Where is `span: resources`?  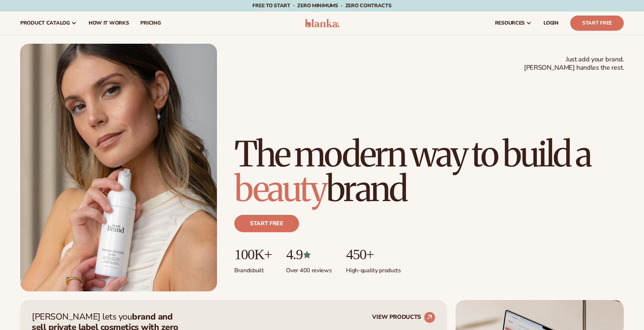
span: resources is located at coordinates (510, 23).